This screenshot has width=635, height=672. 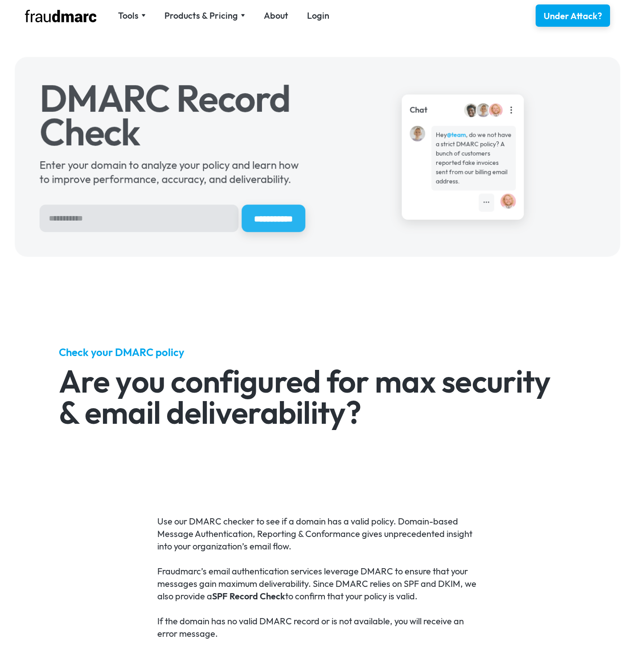 What do you see at coordinates (173, 219) in the screenshot?
I see `form: Hero Sign Up Form` at bounding box center [173, 219].